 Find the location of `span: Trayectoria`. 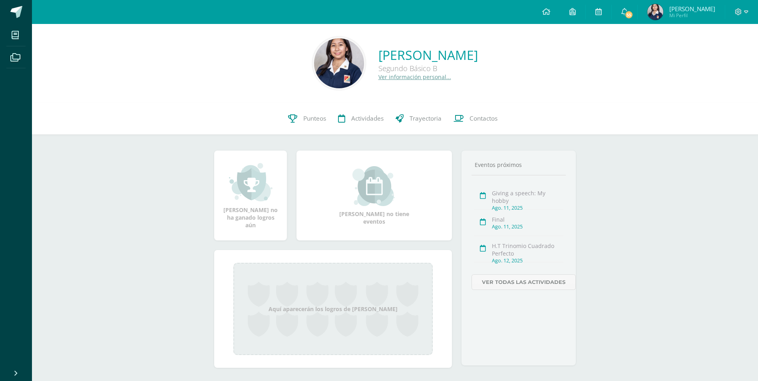

span: Trayectoria is located at coordinates (425, 118).